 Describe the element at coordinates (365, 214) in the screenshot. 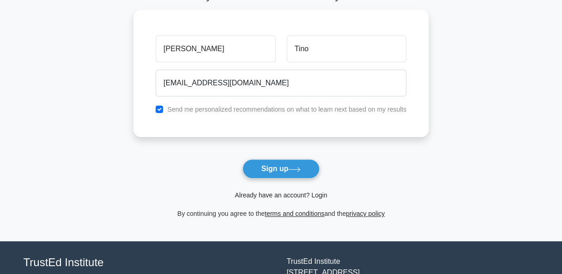

I see `a: privacy policy` at that location.